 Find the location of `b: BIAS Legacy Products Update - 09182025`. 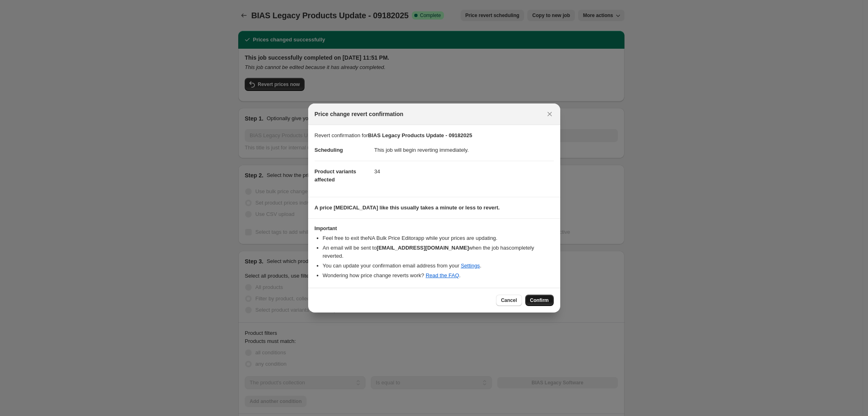

b: BIAS Legacy Products Update - 09182025 is located at coordinates (420, 135).